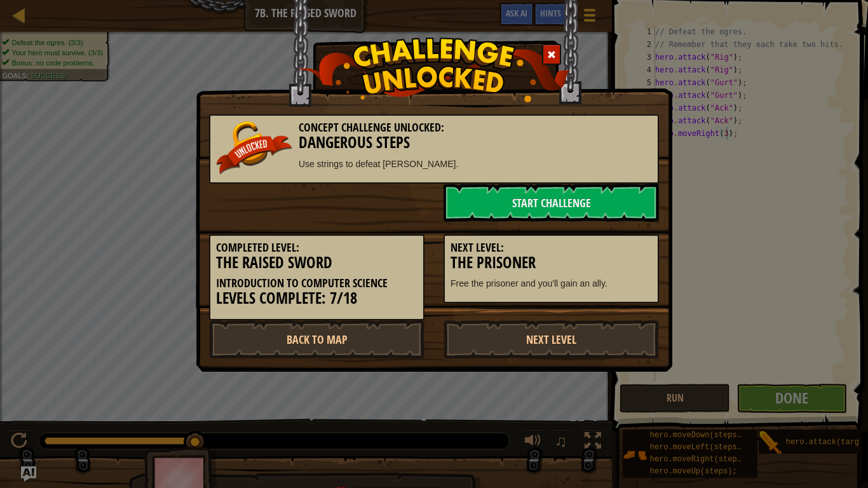 This screenshot has height=488, width=868. Describe the element at coordinates (434, 142) in the screenshot. I see `h3: Dangerous Steps` at that location.